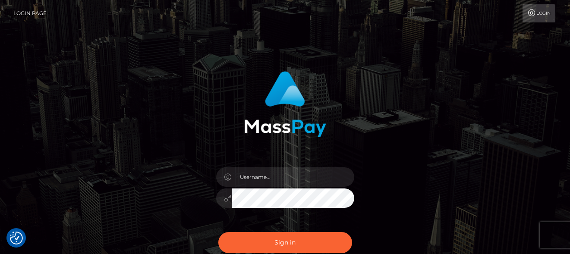 Image resolution: width=570 pixels, height=254 pixels. I want to click on button: Sign in, so click(285, 243).